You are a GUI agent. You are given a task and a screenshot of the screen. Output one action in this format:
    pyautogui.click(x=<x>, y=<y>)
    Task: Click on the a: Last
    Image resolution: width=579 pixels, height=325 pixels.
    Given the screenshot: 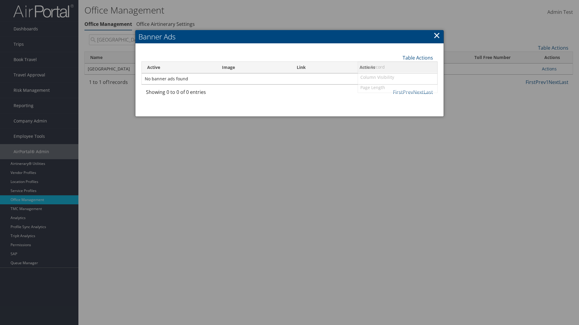 What is the action you would take?
    pyautogui.click(x=428, y=92)
    